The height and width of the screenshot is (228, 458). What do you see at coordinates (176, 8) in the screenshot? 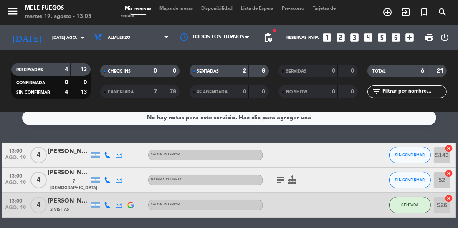
I see `span: Mapa de mesas` at bounding box center [176, 8].